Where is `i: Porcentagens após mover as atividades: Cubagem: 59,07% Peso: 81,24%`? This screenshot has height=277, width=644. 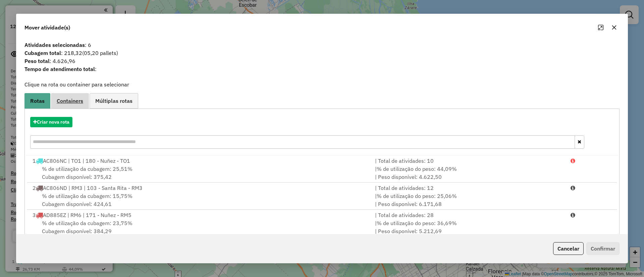 i: Porcentagens após mover as atividades: Cubagem: 59,07% Peso: 81,24% is located at coordinates (573, 188).